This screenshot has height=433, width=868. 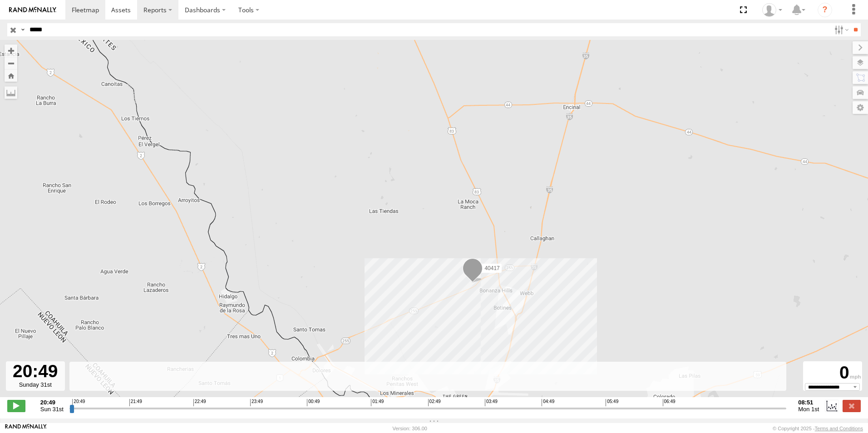 What do you see at coordinates (11, 63) in the screenshot?
I see `button: Zoom out` at bounding box center [11, 63].